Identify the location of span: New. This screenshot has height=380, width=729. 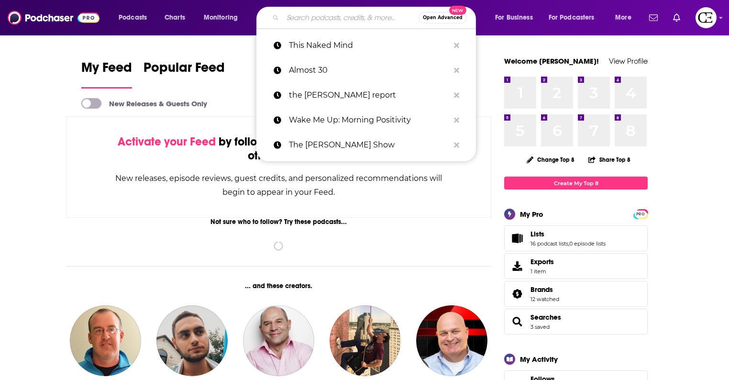
(458, 10).